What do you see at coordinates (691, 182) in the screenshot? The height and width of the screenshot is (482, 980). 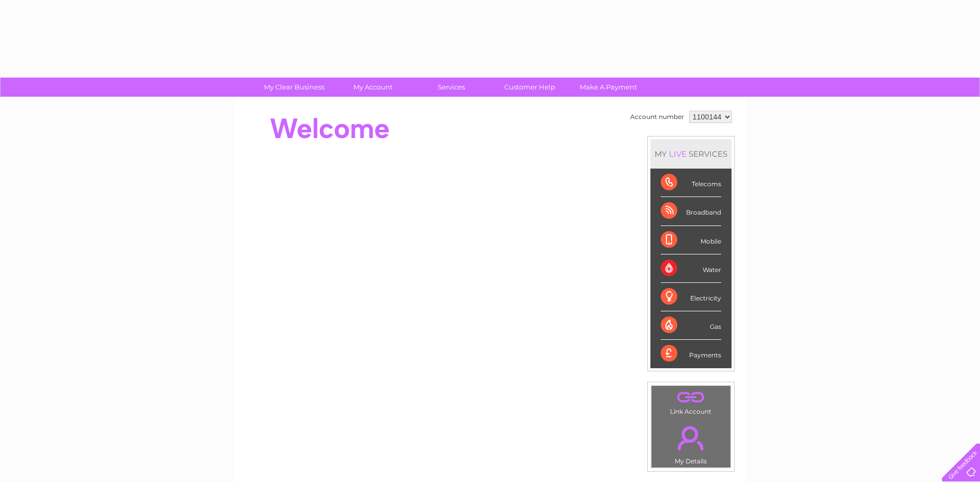 I see `div: Telecoms` at bounding box center [691, 182].